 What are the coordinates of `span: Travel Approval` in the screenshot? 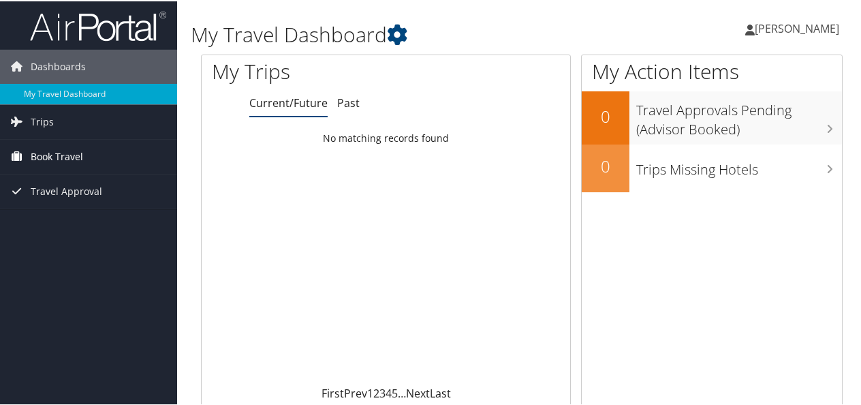 It's located at (66, 190).